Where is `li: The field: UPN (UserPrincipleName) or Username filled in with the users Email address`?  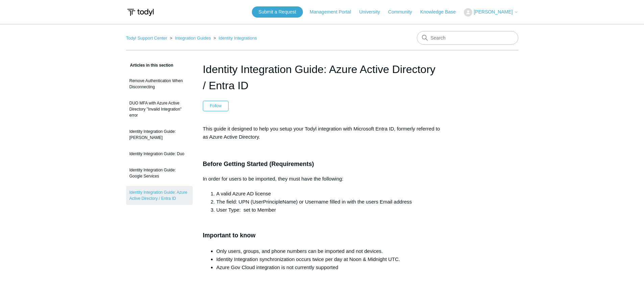 li: The field: UPN (UserPrincipleName) or Username filled in with the users Email address is located at coordinates (329, 202).